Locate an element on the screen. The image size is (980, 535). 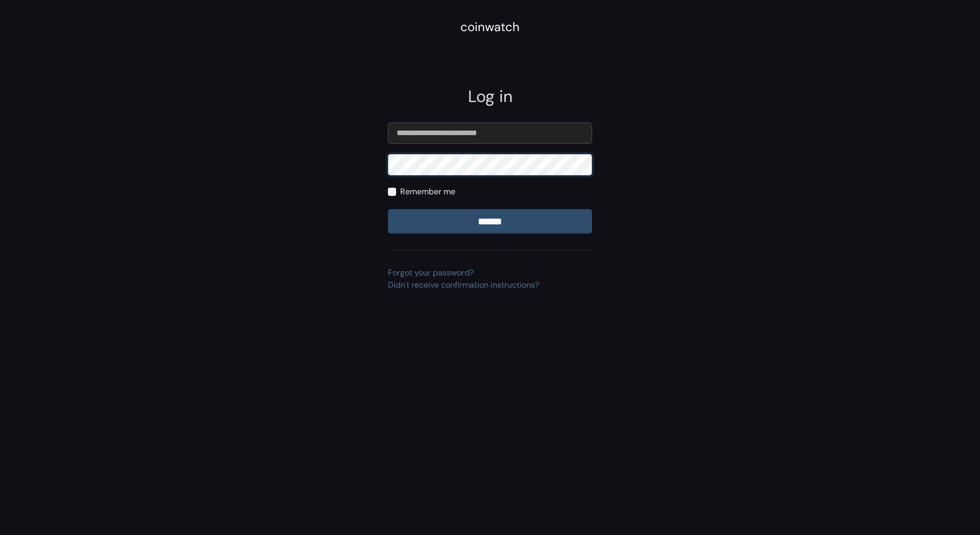
a: coinwatch is located at coordinates (490, 28).